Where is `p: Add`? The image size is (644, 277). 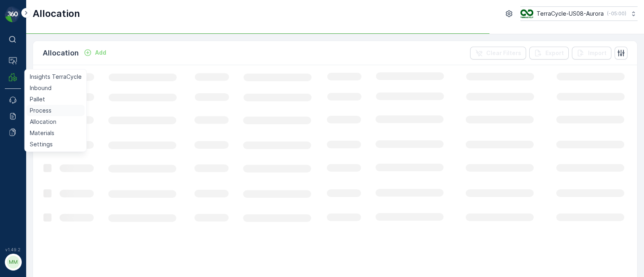
p: Add is located at coordinates (100, 53).